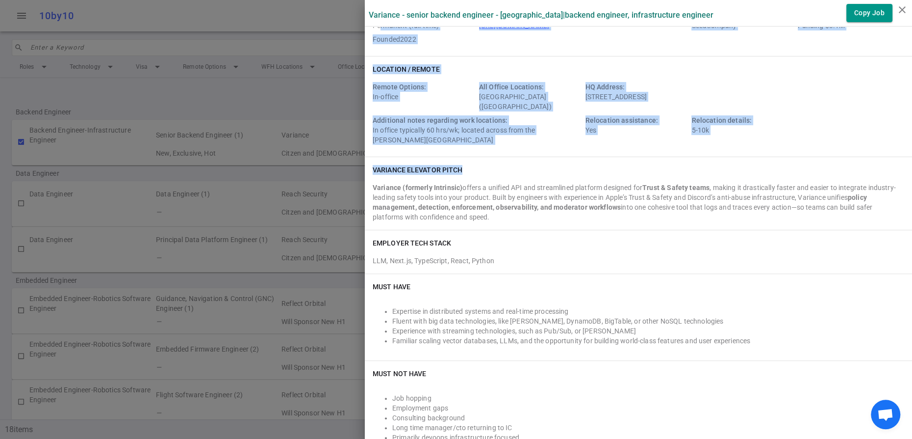  I want to click on strong: Trust & Safety teams, so click(676, 187).